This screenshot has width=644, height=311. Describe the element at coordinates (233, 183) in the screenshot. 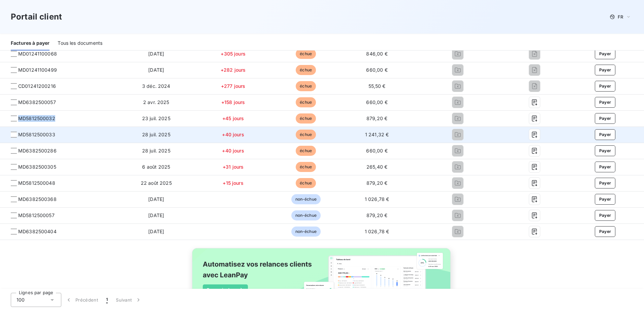

I see `span: +15 jours` at that location.